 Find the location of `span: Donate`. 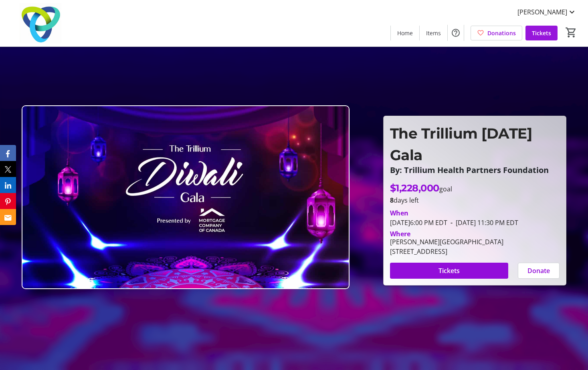

span: Donate is located at coordinates (538, 271).